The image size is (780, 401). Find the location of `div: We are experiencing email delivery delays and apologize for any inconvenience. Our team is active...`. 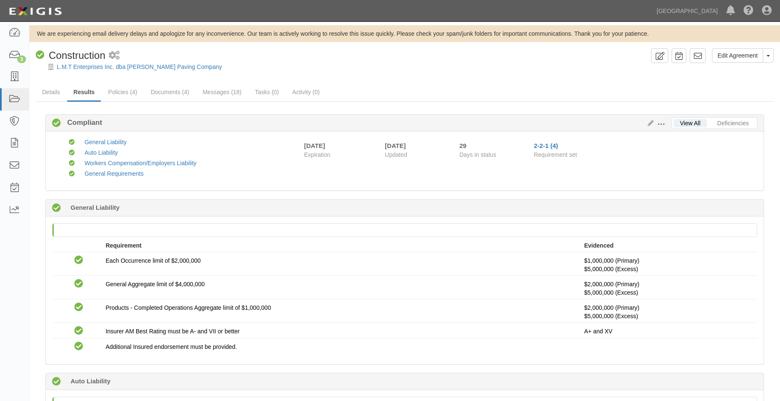

div: We are experiencing email delivery delays and apologize for any inconvenience. Our team is active... is located at coordinates (404, 34).